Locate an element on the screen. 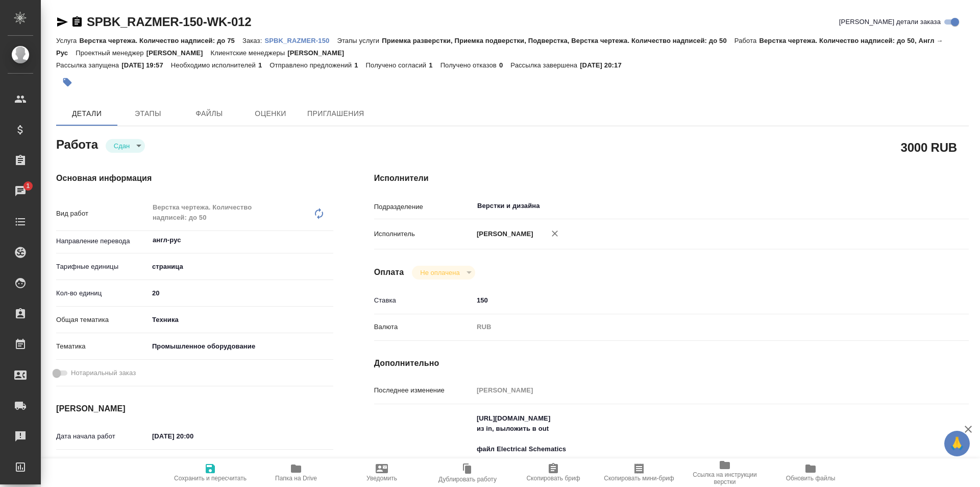 This screenshot has width=980, height=487. a: SPBK_RAZMER-150-WK-012 is located at coordinates (169, 21).